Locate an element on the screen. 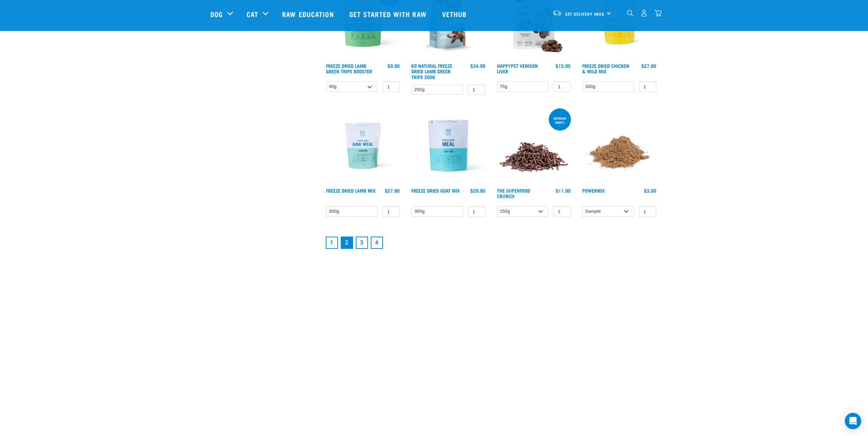 The image size is (868, 436). div: $11.90 is located at coordinates (563, 191).